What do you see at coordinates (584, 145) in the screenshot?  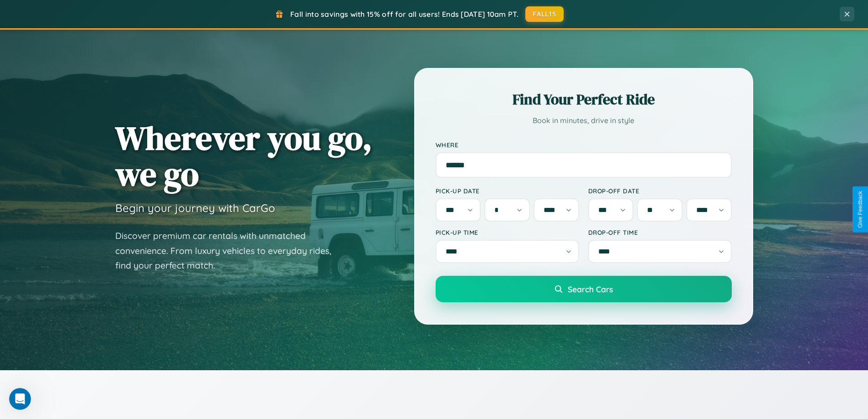 I see `label: Where` at bounding box center [584, 145].